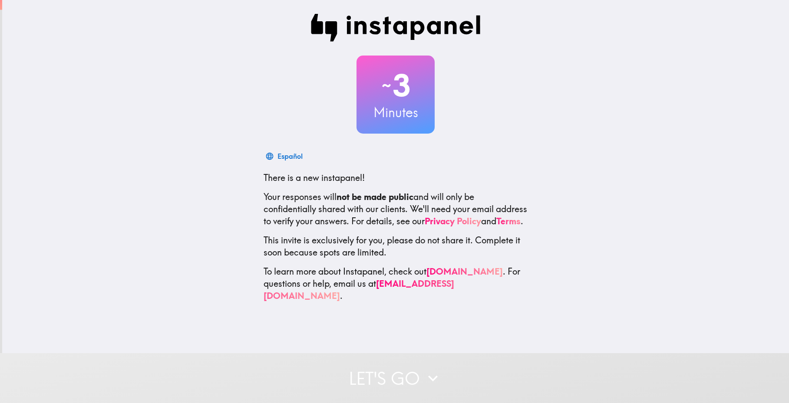 The width and height of the screenshot is (789, 403). Describe the element at coordinates (314, 178) in the screenshot. I see `span: There is a new instapanel!` at that location.